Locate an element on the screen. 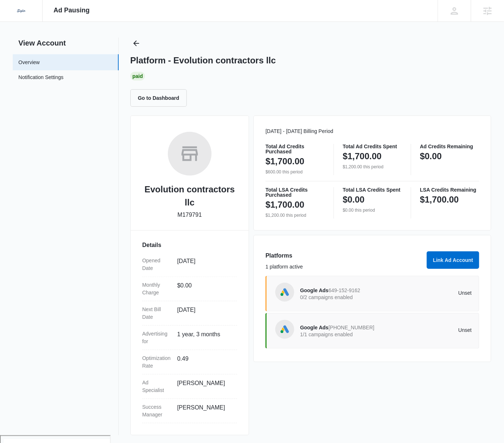  p: Total Ad Credits Purchased is located at coordinates (295, 149).